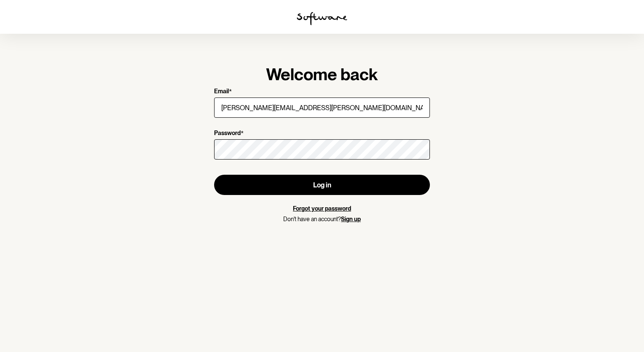 The image size is (644, 352). What do you see at coordinates (322, 74) in the screenshot?
I see `h1: Welcome back` at bounding box center [322, 74].